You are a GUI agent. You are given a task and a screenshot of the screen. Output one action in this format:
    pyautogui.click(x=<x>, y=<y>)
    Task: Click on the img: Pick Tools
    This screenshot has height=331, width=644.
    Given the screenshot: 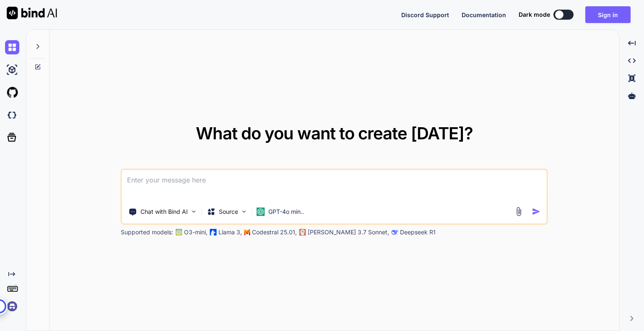 What is the action you would take?
    pyautogui.click(x=194, y=212)
    